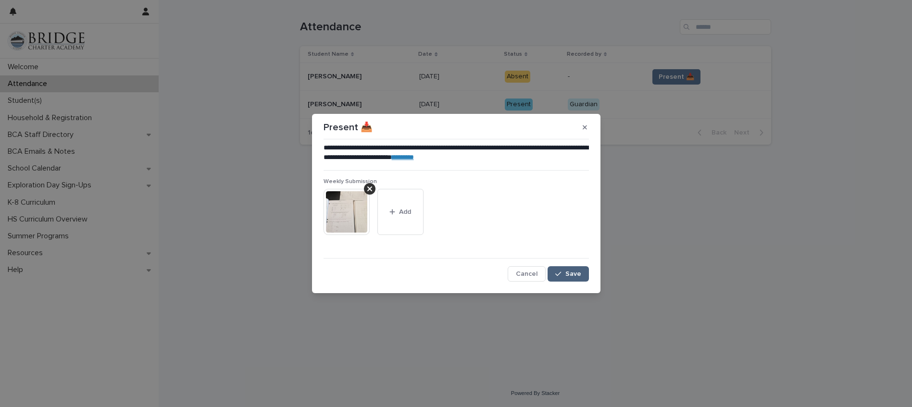  I want to click on span: Weekly Submission, so click(350, 182).